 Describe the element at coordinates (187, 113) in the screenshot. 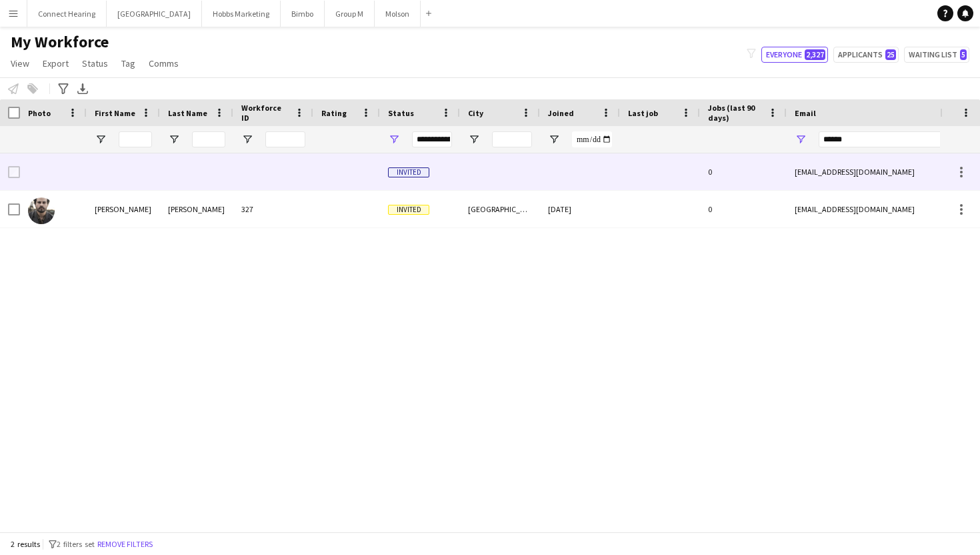

I see `span: Last Name` at that location.